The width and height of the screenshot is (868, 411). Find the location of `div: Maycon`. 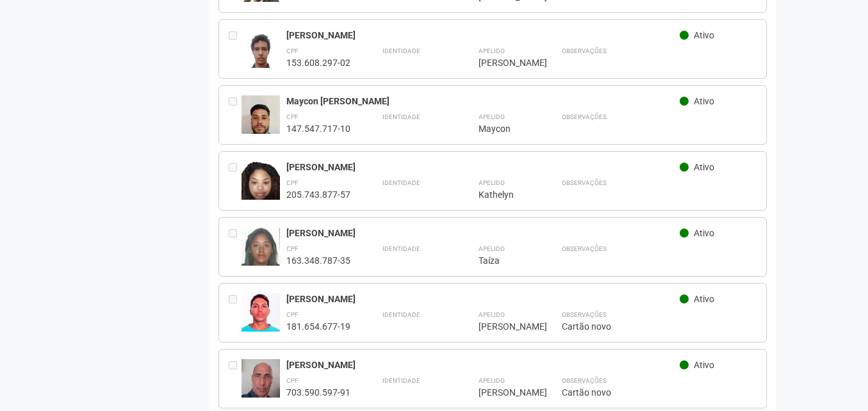

div: Maycon is located at coordinates (504, 129).